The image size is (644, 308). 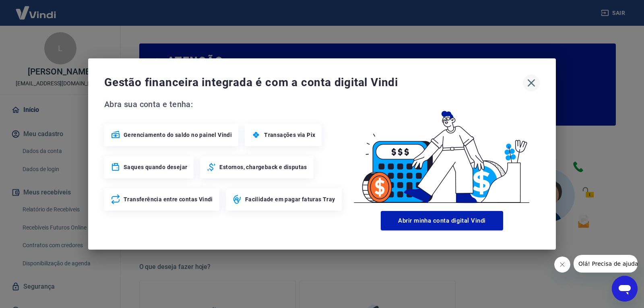 I want to click on span: Olá! Precisa de ajuda?, so click(x=36, y=9).